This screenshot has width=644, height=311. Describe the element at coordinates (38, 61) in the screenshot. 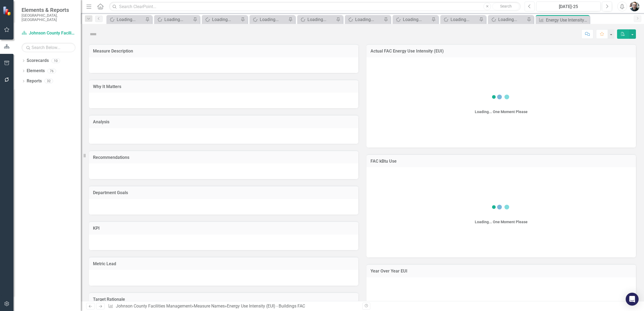

I see `a: Scorecards` at that location.